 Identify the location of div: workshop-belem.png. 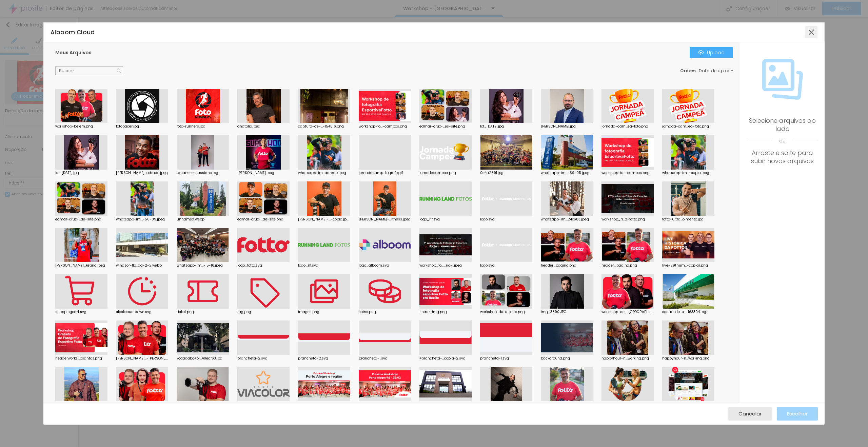
(81, 127).